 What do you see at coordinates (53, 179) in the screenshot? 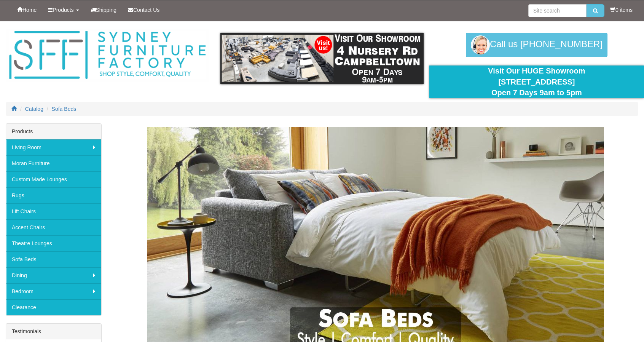
I see `a: Custom Made Lounges` at bounding box center [53, 179].